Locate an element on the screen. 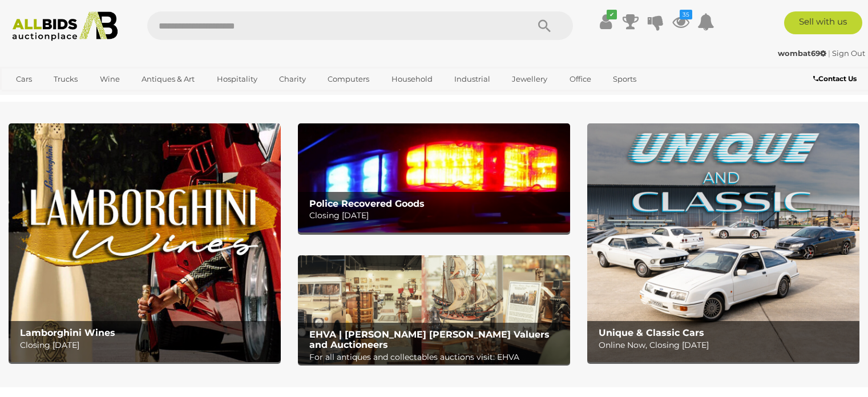 The width and height of the screenshot is (868, 397). button: Search is located at coordinates (544, 26).